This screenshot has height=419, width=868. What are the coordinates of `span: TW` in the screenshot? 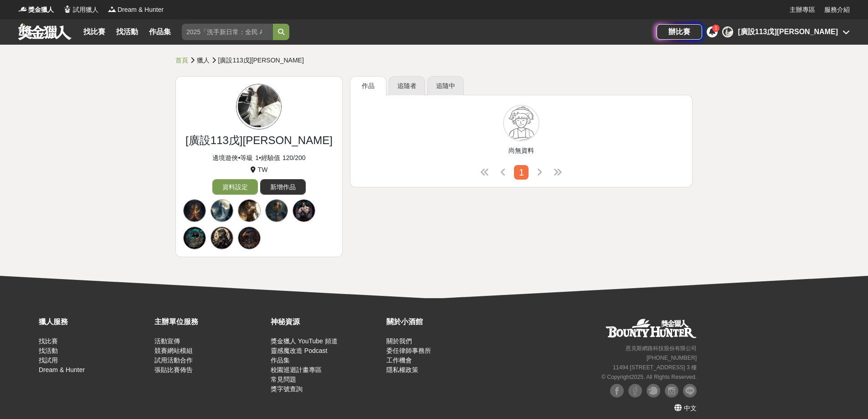 It's located at (263, 169).